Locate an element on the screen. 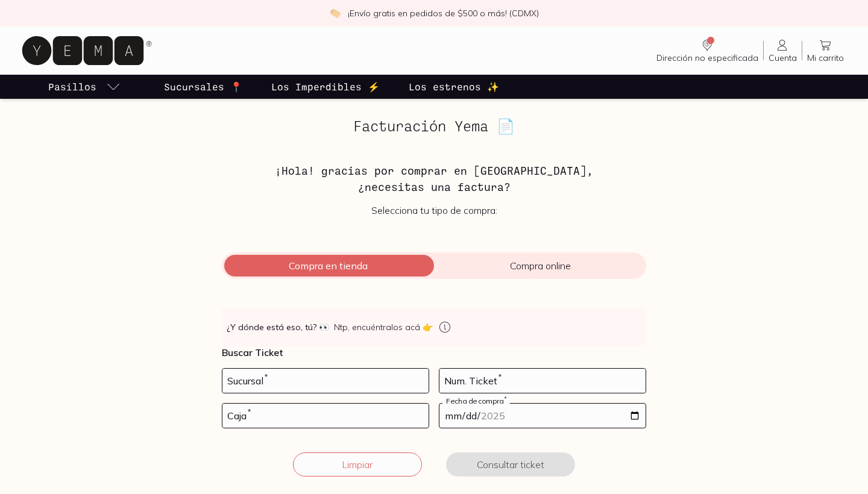  a: Sucursales 📍 is located at coordinates (203, 87).